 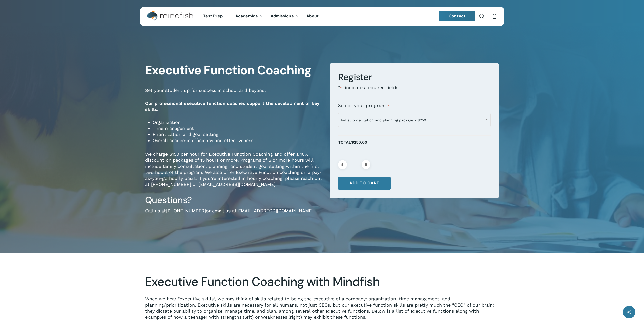 What do you see at coordinates (414, 91) in the screenshot?
I see `p: " " indicates required fields` at bounding box center [414, 91].